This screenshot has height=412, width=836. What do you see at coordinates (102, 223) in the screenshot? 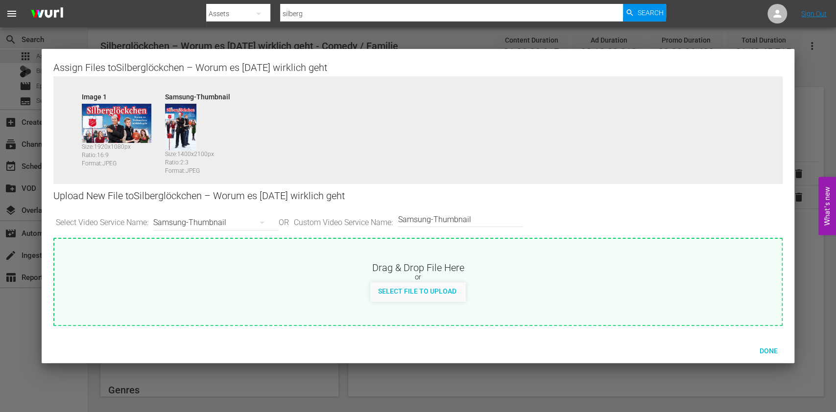
I see `span: Select Video Service Name:` at bounding box center [102, 223].